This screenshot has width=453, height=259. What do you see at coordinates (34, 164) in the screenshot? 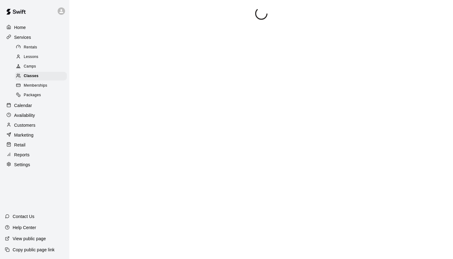
I see `div: Settings` at bounding box center [34, 164].